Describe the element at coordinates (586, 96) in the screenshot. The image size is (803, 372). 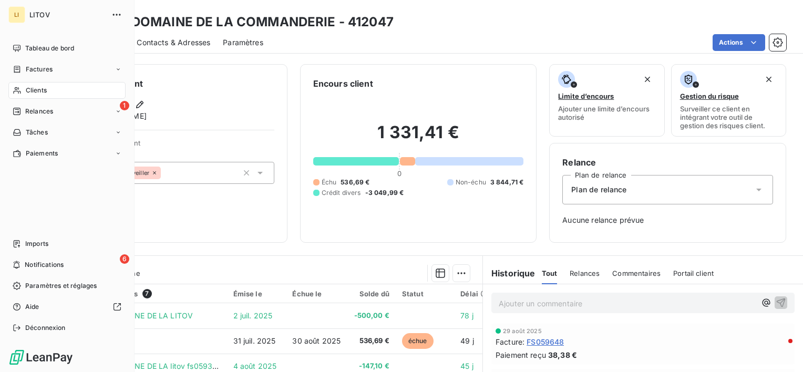
I see `span: Limite d’encours` at that location.